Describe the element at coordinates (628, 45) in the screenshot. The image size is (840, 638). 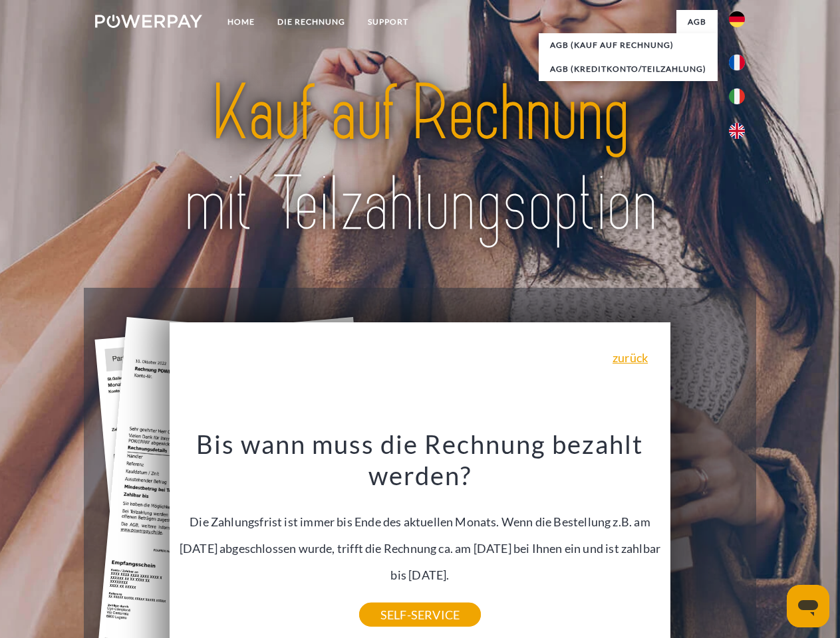
I see `a: AGB (Kauf auf Rechnung)` at that location.